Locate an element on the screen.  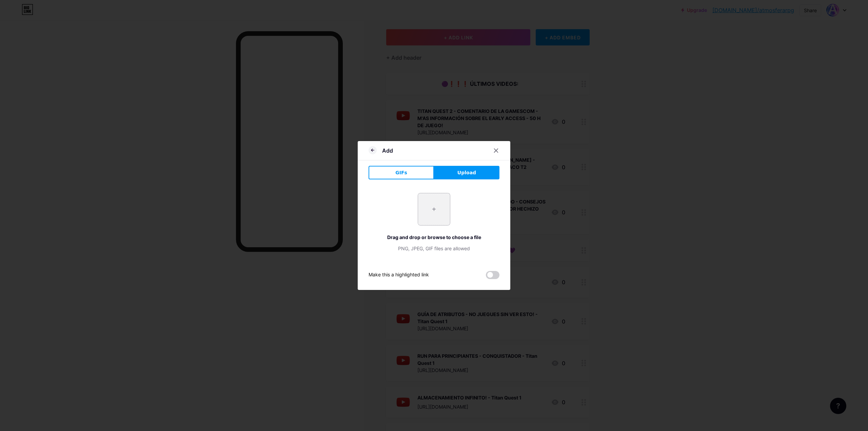
span: Upload is located at coordinates (466, 172).